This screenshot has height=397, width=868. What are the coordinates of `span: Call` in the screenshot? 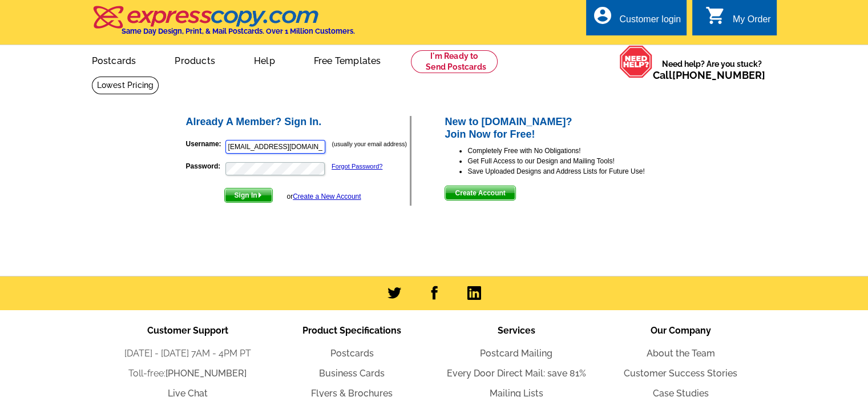 It's located at (709, 75).